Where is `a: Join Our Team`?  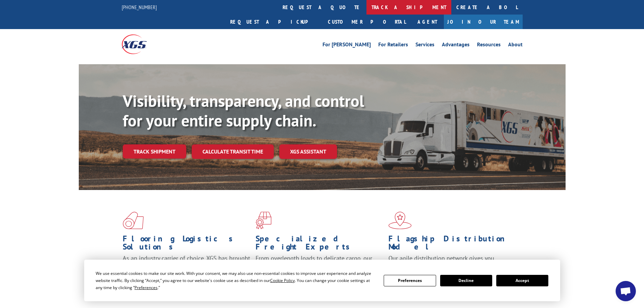 a: Join Our Team is located at coordinates (483, 22).